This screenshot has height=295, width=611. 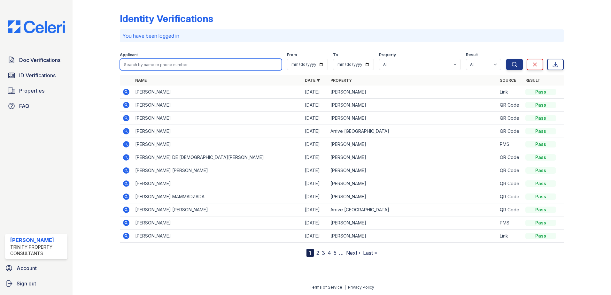 What do you see at coordinates (201, 65) in the screenshot?
I see `input: Search by name or phone number` at bounding box center [201, 65].